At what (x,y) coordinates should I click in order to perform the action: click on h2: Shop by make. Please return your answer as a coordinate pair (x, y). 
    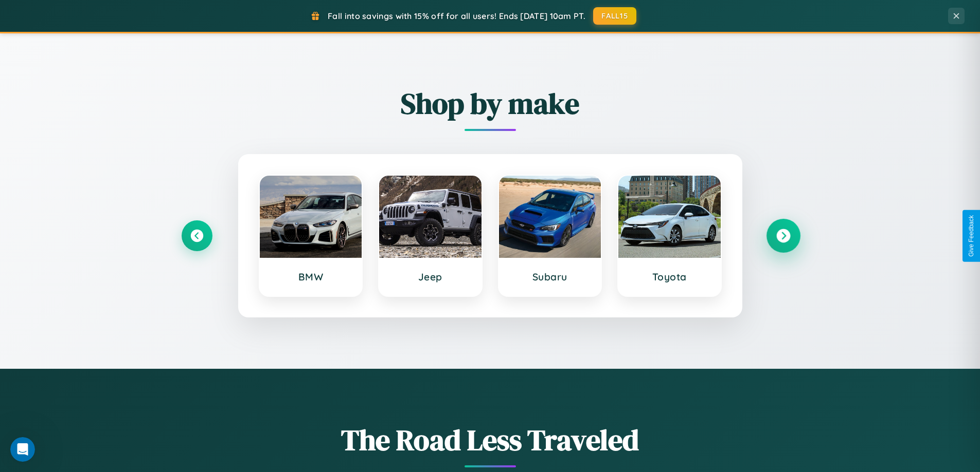
    Looking at the image, I should click on (490, 103).